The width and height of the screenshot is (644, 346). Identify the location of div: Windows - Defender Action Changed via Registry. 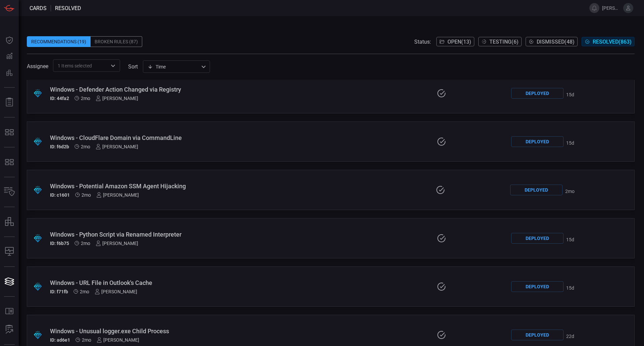
(154, 89).